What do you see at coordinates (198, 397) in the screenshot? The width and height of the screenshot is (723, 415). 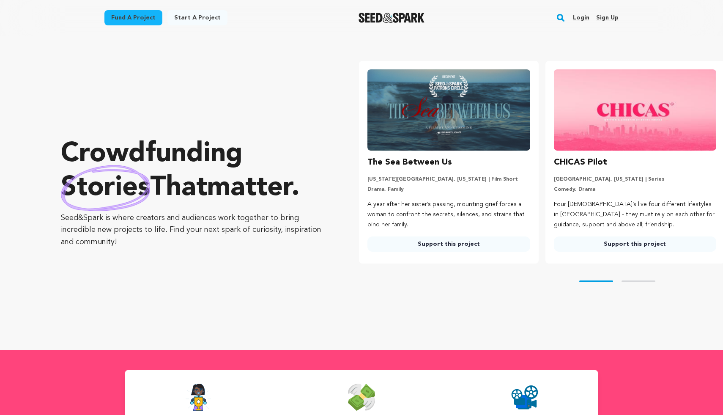 I see `img: Seed&Spark Success Rate Icon` at bounding box center [198, 397].